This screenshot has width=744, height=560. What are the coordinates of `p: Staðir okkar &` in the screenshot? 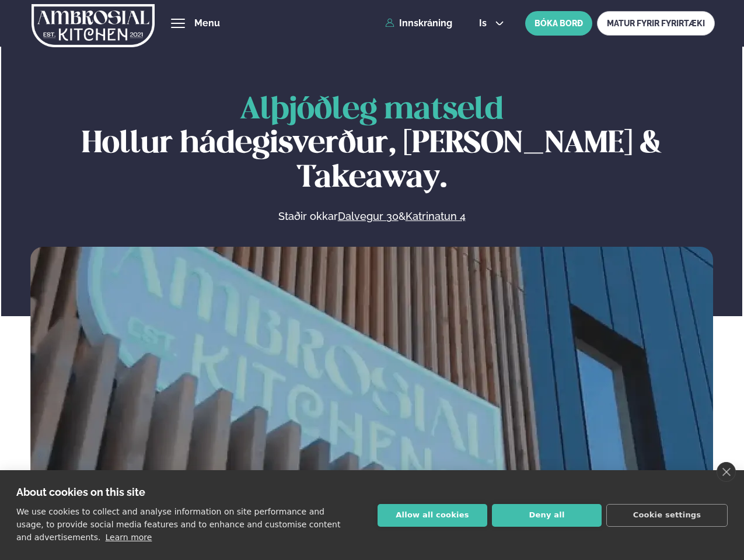 It's located at (372, 216).